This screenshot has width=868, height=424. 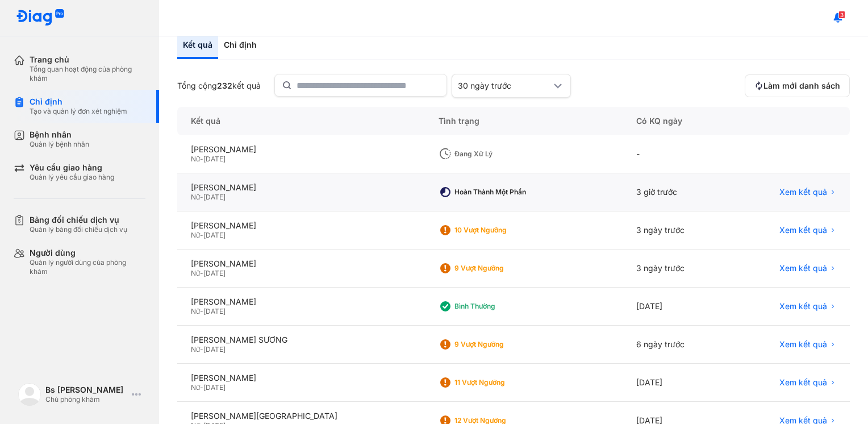 What do you see at coordinates (78, 111) in the screenshot?
I see `div: Tạo và quản lý đơn xét nghiệm` at bounding box center [78, 111].